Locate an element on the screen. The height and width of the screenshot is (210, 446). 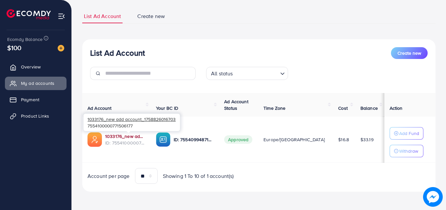
span: Payment is located at coordinates (30, 100).